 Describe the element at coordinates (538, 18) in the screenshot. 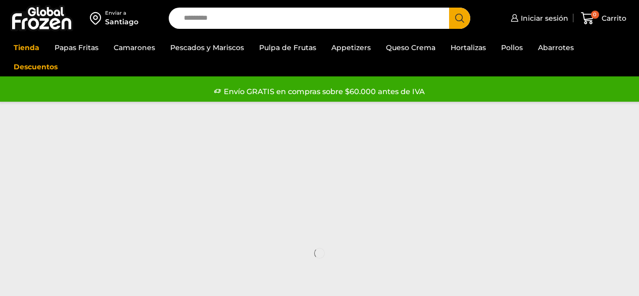

I see `a: Iniciar sesión` at that location.